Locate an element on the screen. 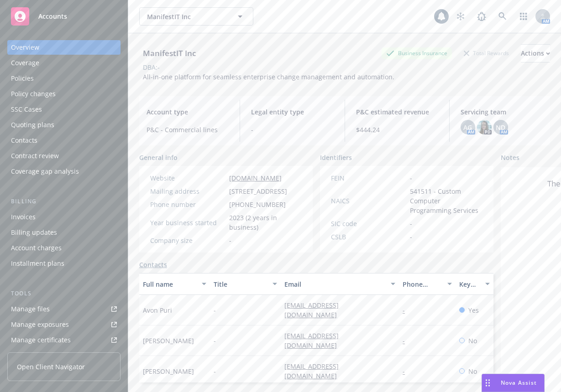 This screenshot has height=392, width=561. div: FEIN is located at coordinates (368, 178).